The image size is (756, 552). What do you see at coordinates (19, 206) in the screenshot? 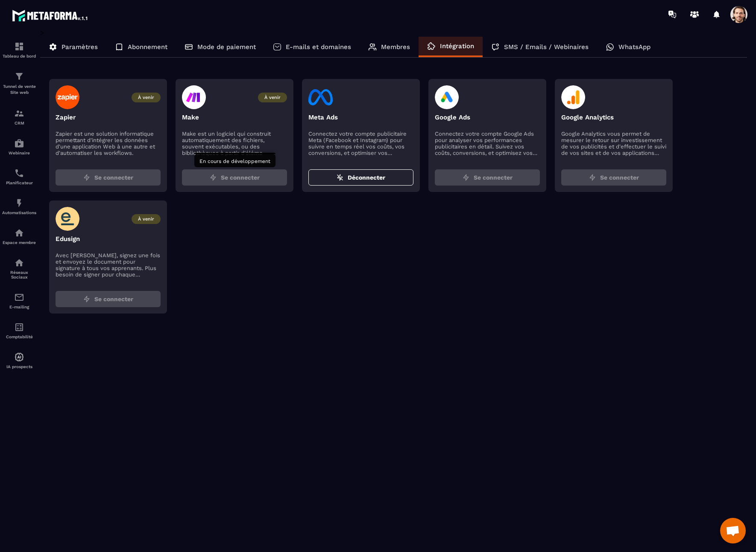
I see `a: automationsautomationsAutomatisations` at bounding box center [19, 206].